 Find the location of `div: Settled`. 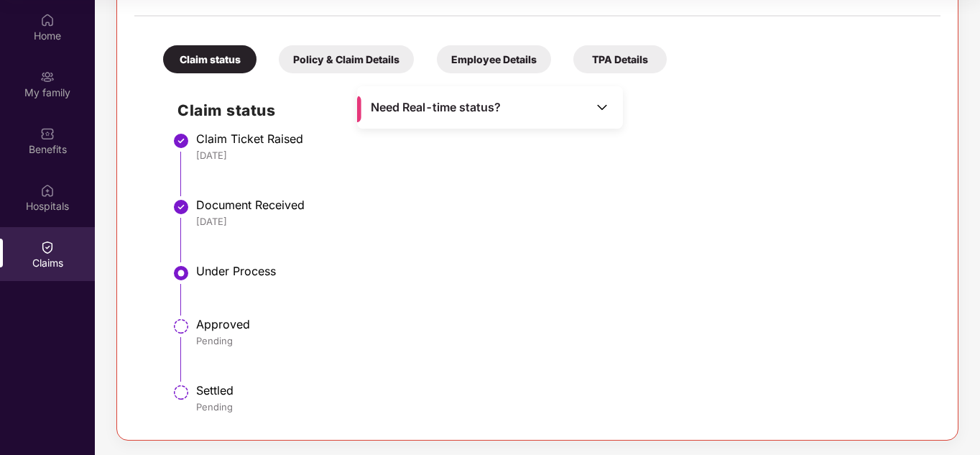

div: Settled is located at coordinates (561, 390).